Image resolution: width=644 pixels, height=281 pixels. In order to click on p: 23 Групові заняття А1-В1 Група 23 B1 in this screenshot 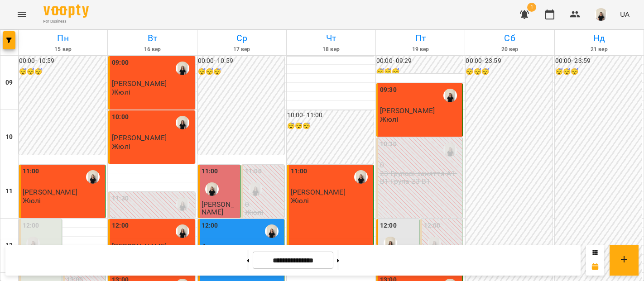, I will do `click(420, 178)`.